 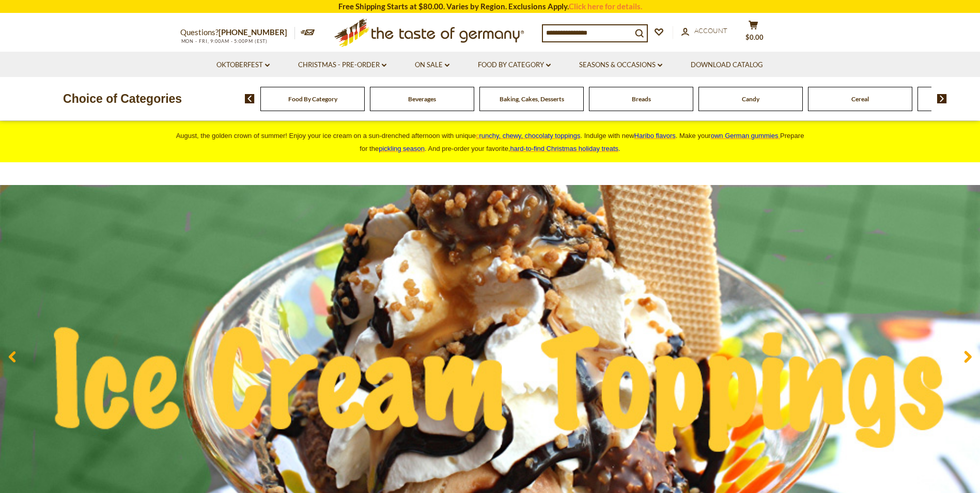 I want to click on a: Account, so click(x=704, y=31).